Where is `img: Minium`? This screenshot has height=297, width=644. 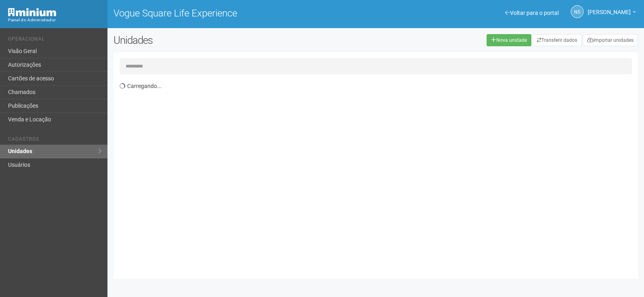
img: Minium is located at coordinates (32, 12).